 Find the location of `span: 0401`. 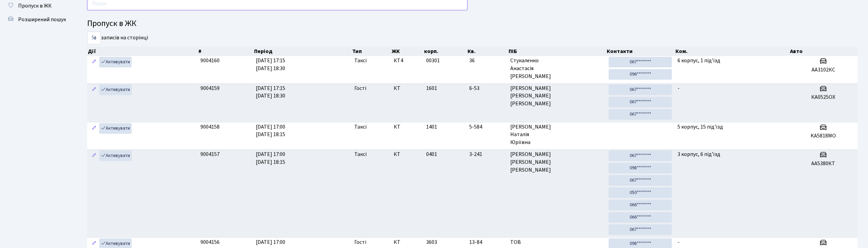

span: 0401 is located at coordinates (432, 154).